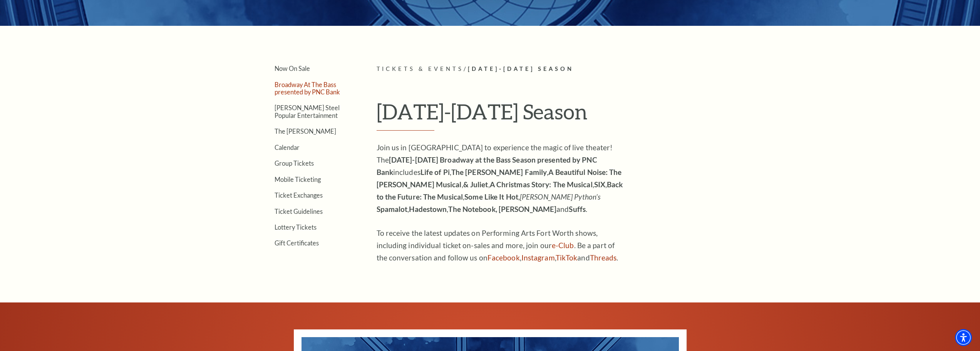 This screenshot has height=351, width=980. I want to click on a: Lottery Tickets, so click(296, 227).